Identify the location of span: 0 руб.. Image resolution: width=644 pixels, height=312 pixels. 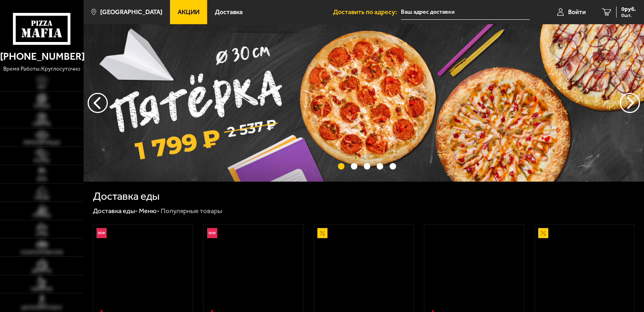
(629, 9).